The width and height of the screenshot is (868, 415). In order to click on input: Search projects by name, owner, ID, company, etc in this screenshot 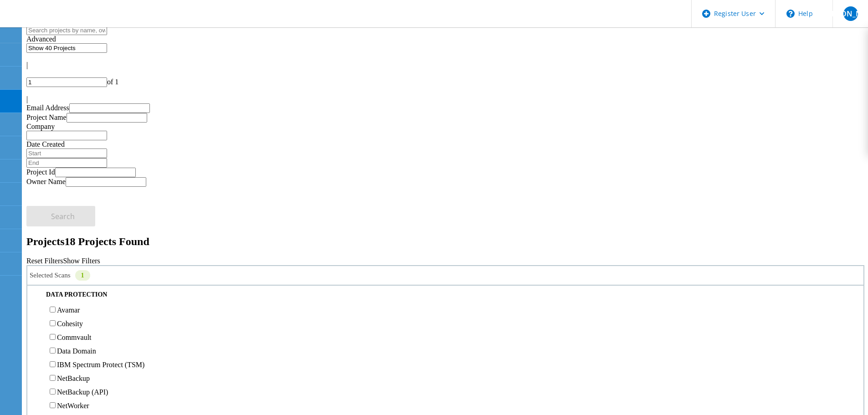, I will do `click(67, 30)`.